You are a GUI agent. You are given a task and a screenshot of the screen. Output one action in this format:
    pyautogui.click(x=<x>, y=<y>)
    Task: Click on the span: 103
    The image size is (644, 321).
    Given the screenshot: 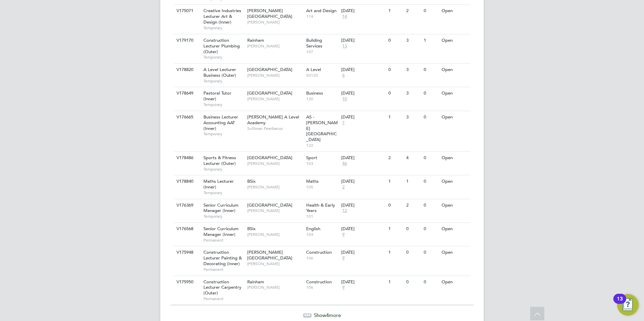 What is the action you would take?
    pyautogui.click(x=322, y=163)
    